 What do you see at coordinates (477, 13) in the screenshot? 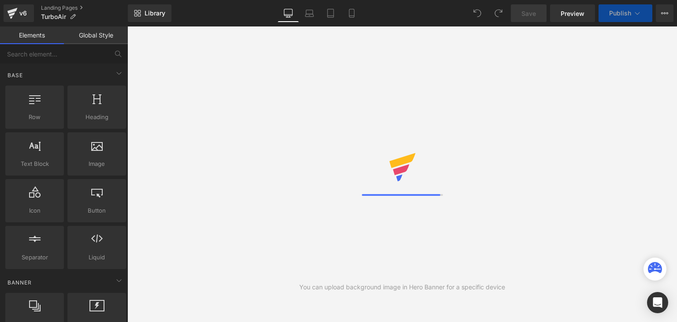
I see `button: Undo` at bounding box center [477, 13].